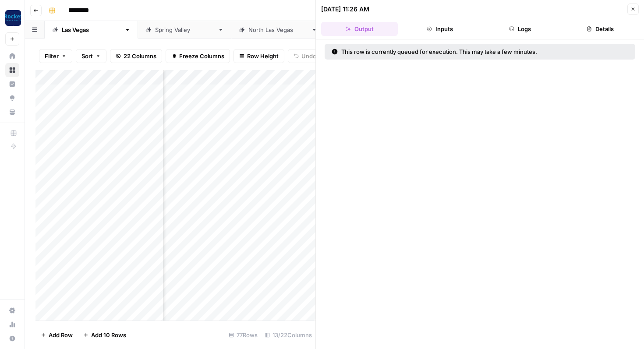  I want to click on span: Undo, so click(309, 56).